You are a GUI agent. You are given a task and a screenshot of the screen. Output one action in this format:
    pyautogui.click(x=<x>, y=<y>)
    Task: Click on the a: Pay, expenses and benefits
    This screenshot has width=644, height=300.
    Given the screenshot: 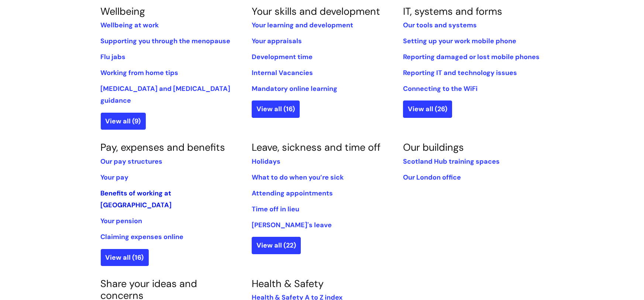 What is the action you would take?
    pyautogui.click(x=163, y=147)
    